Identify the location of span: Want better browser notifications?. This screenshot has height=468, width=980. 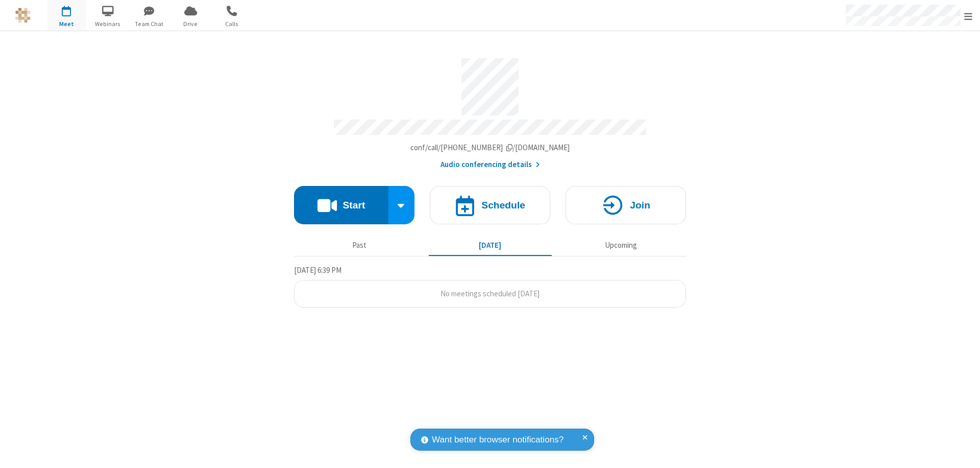
(498, 439).